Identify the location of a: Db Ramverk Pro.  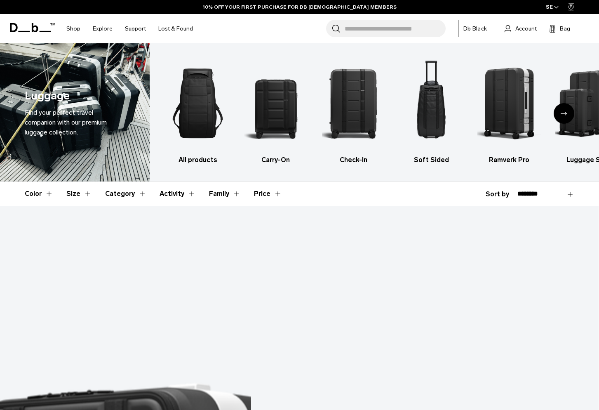
(509, 110).